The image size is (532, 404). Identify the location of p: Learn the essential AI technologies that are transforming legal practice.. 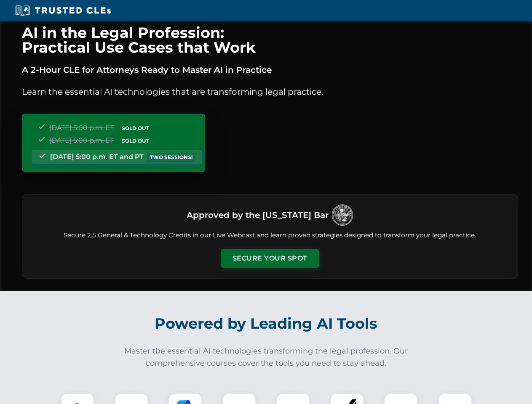
(270, 92).